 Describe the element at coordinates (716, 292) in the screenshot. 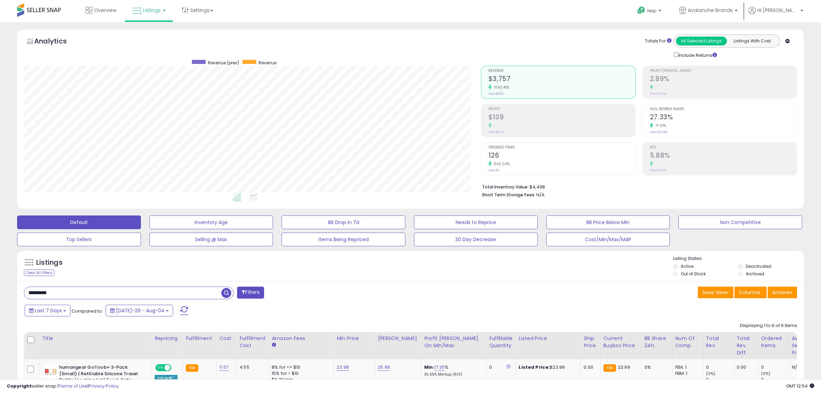

I see `button: Save View` at that location.